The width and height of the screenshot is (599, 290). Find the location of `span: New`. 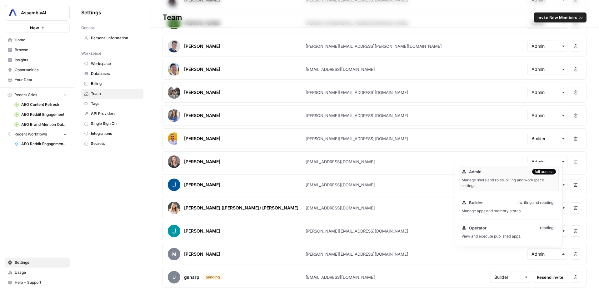

span: New is located at coordinates (34, 28).